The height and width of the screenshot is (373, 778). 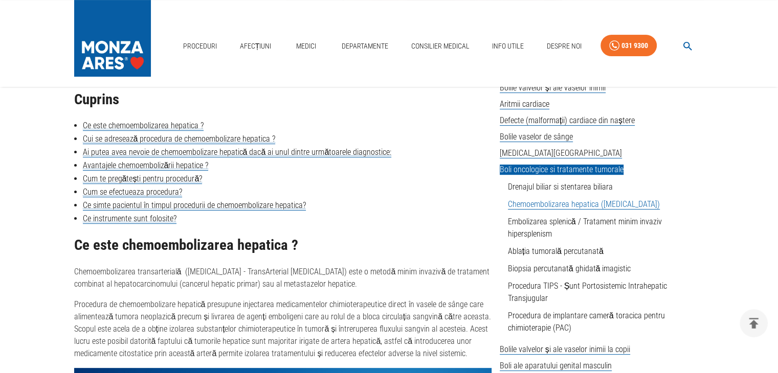 I want to click on a: Ai putea avea nevoie de chemoembolizare hepatică dacă ai unul dintre următoarele diagnostice:, so click(x=237, y=152).